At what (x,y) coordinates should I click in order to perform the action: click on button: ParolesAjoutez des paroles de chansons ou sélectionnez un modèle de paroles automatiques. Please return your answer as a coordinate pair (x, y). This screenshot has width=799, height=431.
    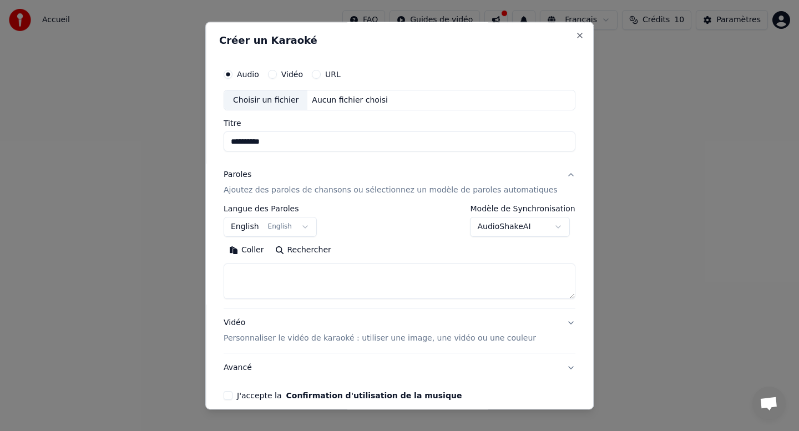
    Looking at the image, I should click on (400, 183).